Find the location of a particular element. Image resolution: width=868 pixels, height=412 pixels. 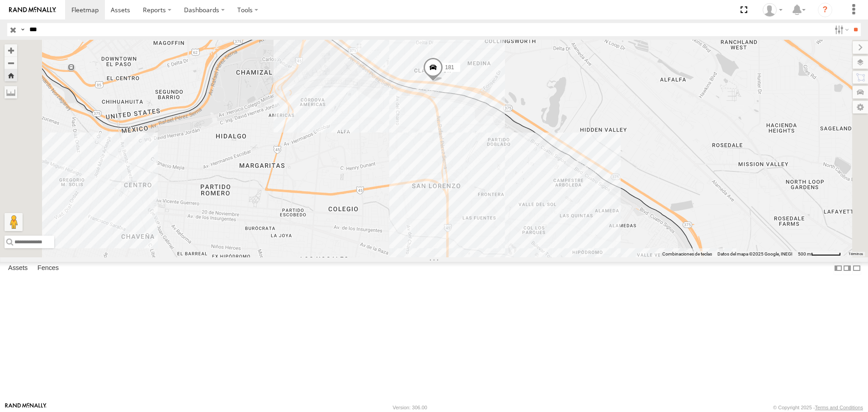

label: Fences is located at coordinates (47, 269).